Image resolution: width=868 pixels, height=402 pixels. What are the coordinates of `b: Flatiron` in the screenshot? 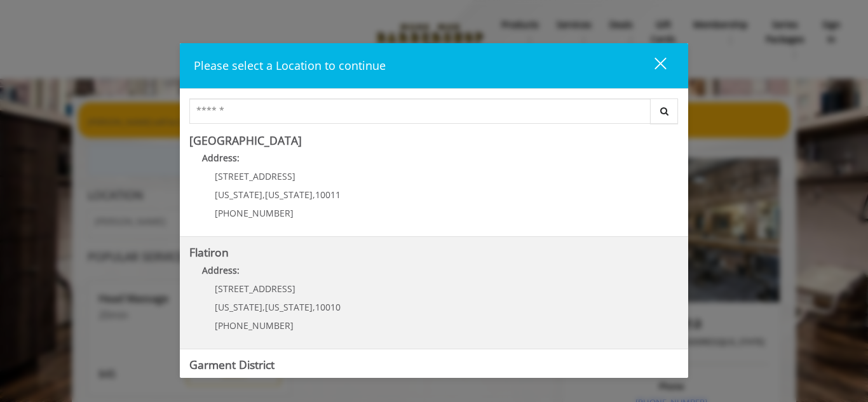 It's located at (209, 252).